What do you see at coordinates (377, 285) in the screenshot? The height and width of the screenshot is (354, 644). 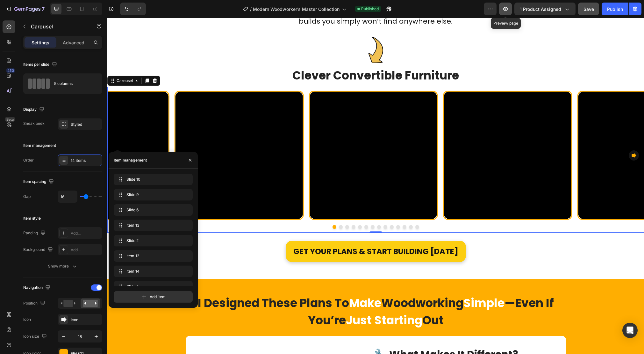 I see `span: Simple` at bounding box center [377, 285].